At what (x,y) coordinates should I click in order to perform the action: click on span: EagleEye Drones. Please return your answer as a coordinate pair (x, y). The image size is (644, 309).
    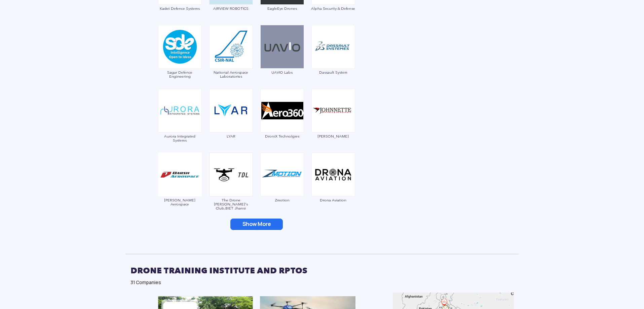
    Looking at the image, I should click on (282, 8).